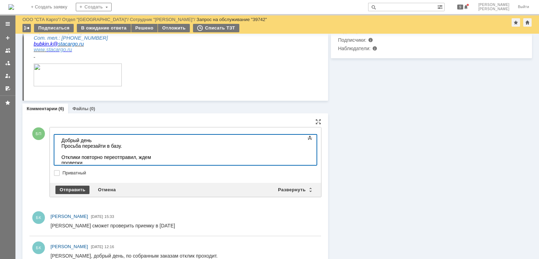 Image resolution: width=539 pixels, height=259 pixels. Describe the element at coordinates (53, 6) in the screenshot. I see `div: Добрый день` at that location.